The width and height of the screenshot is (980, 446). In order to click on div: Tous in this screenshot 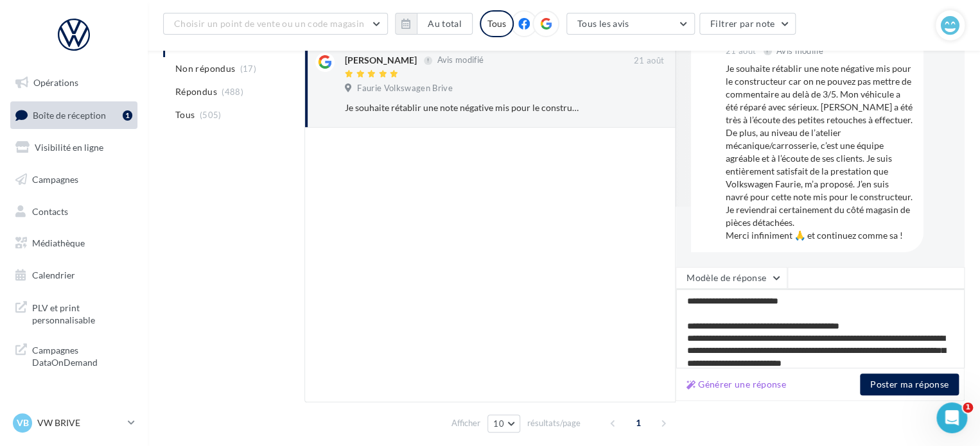, I will do `click(496, 24)`.